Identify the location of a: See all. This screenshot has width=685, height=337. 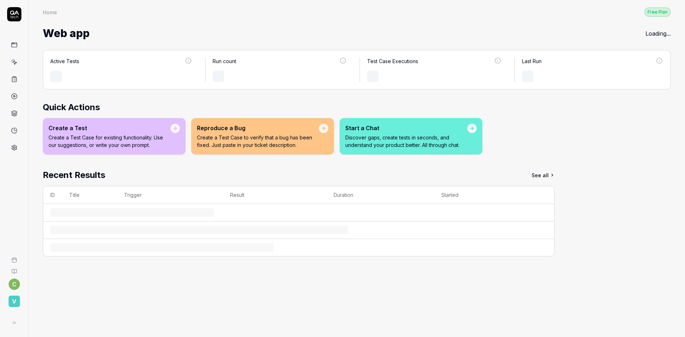
(543, 175).